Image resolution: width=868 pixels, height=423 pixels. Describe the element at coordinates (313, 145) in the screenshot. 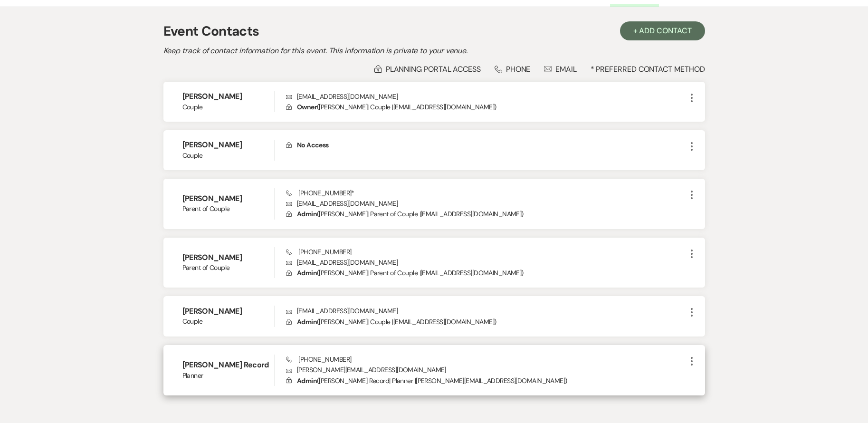

I see `span: No Access` at that location.